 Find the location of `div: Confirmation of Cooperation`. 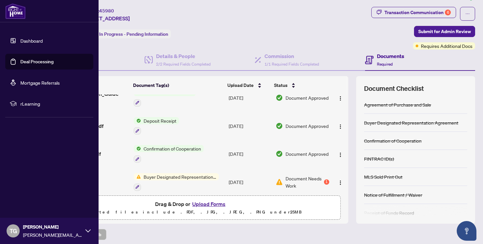

div: Confirmation of Cooperation is located at coordinates (392, 141).